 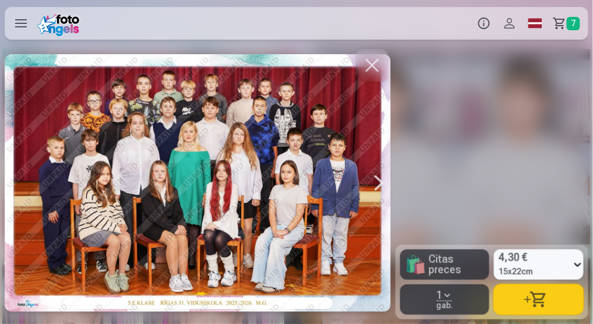 I want to click on span: Citas preces, so click(x=456, y=264).